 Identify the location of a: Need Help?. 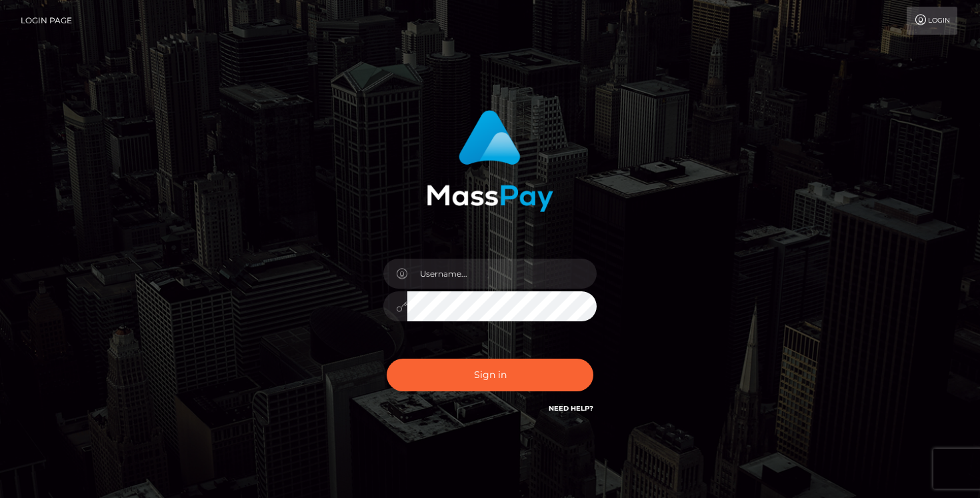
(571, 408).